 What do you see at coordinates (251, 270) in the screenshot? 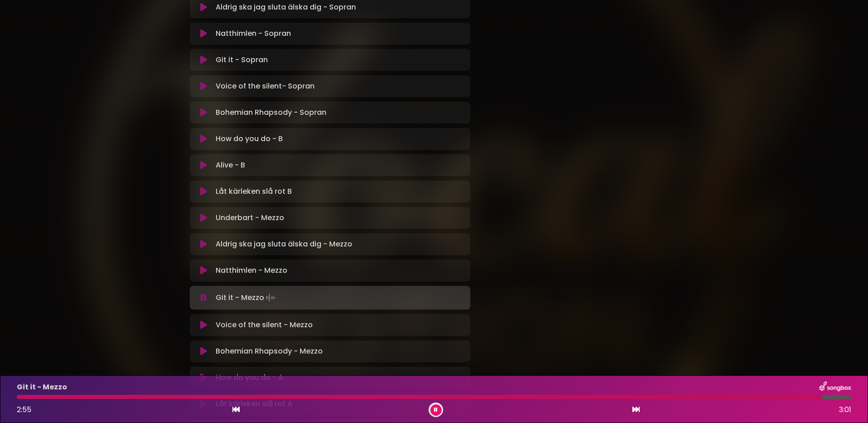
I see `p: Natthimlen - Mezzo` at bounding box center [251, 270].